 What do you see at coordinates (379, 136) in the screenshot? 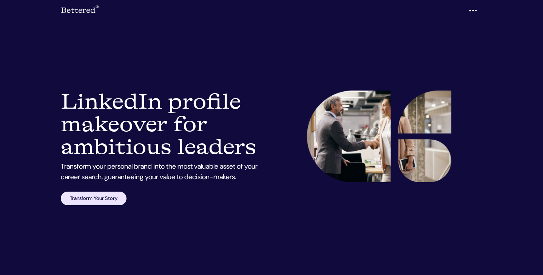
I see `img: LinkedIn Profile Makeover` at bounding box center [379, 136].